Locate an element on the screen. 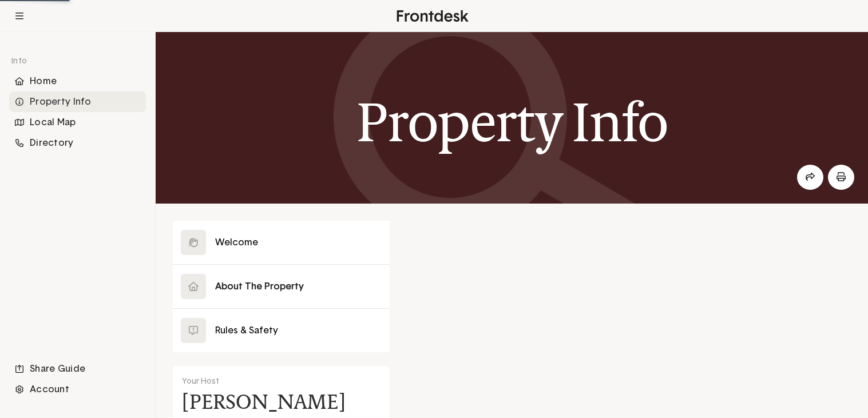  div: Account is located at coordinates (77, 390).